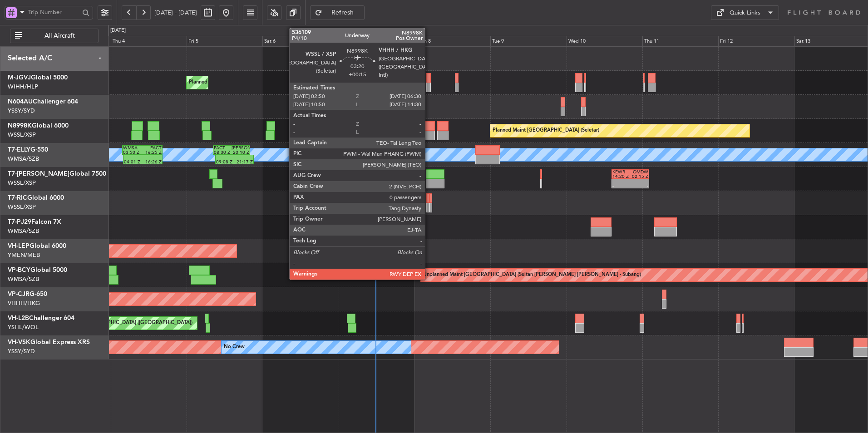 Image resolution: width=868 pixels, height=433 pixels. Describe the element at coordinates (639, 172) in the screenshot. I see `div: OMDW` at that location.